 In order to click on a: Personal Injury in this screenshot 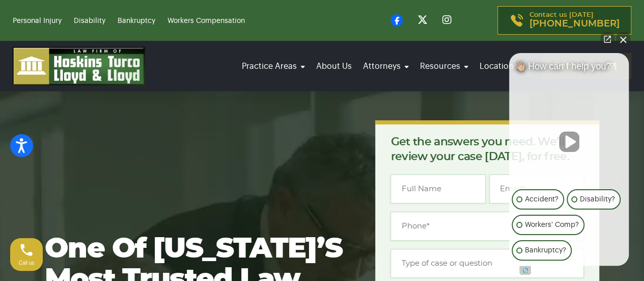, I will do `click(37, 21)`.